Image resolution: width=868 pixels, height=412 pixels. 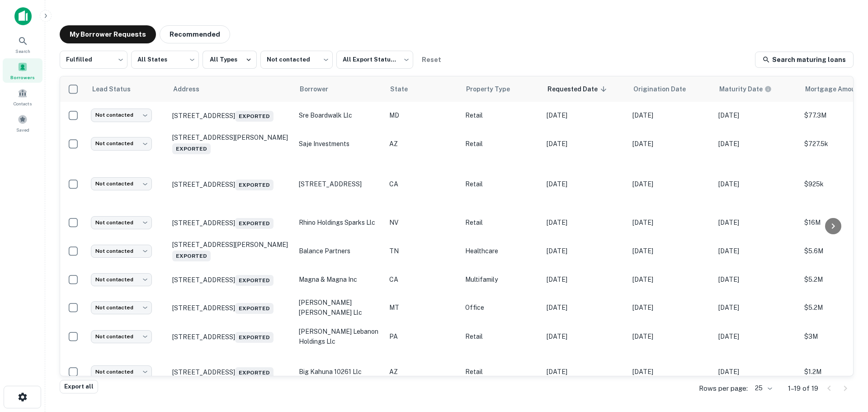 What do you see at coordinates (423, 223) in the screenshot?
I see `p: NV` at bounding box center [423, 223].